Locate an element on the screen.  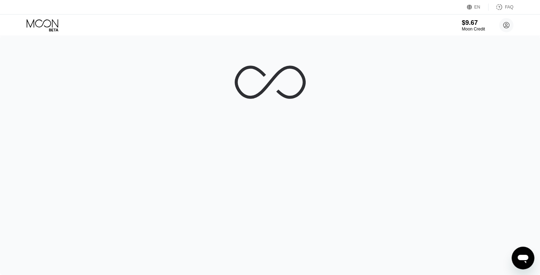
div: $9.67 is located at coordinates (473, 23).